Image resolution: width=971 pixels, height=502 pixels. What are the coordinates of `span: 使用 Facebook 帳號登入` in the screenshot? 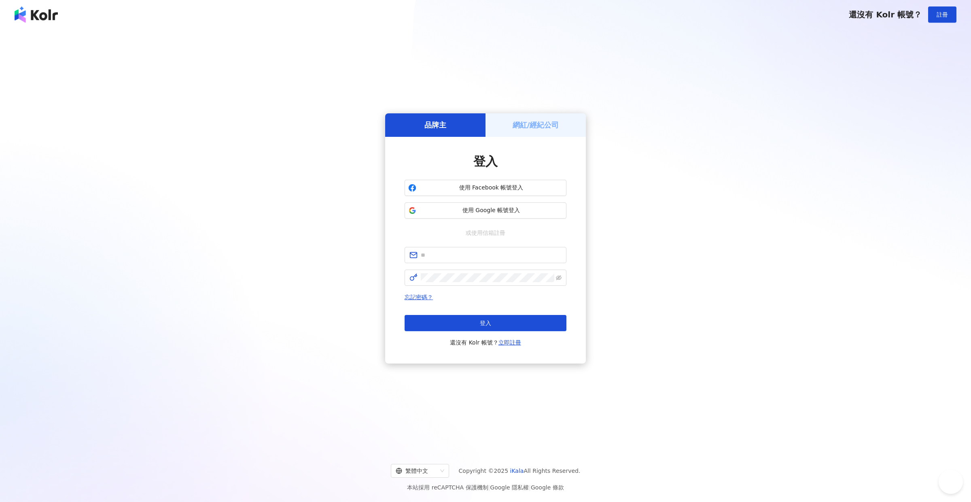 It's located at (491, 188).